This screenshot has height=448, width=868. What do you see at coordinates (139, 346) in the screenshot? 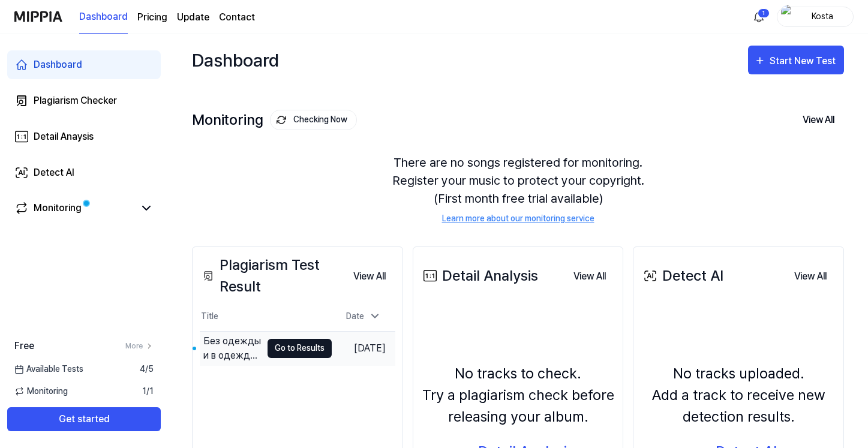
I see `a: More` at bounding box center [139, 346].